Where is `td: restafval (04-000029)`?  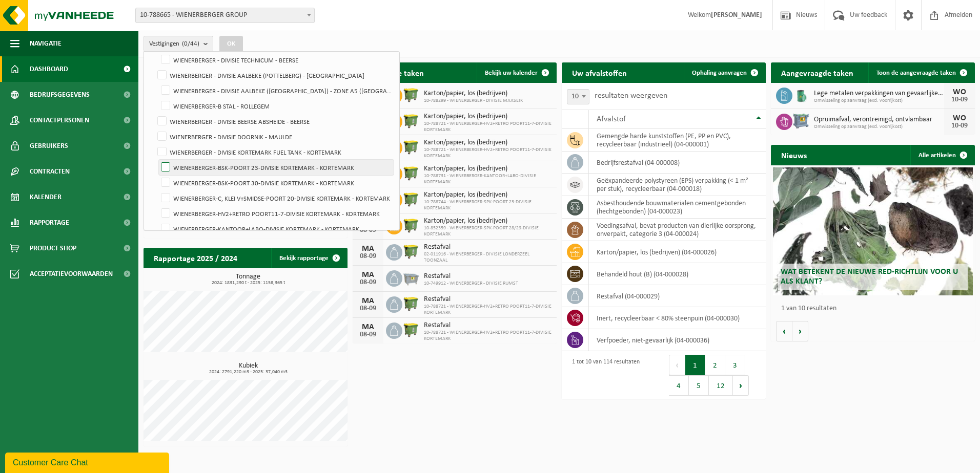 td: restafval (04-000029) is located at coordinates (677, 296).